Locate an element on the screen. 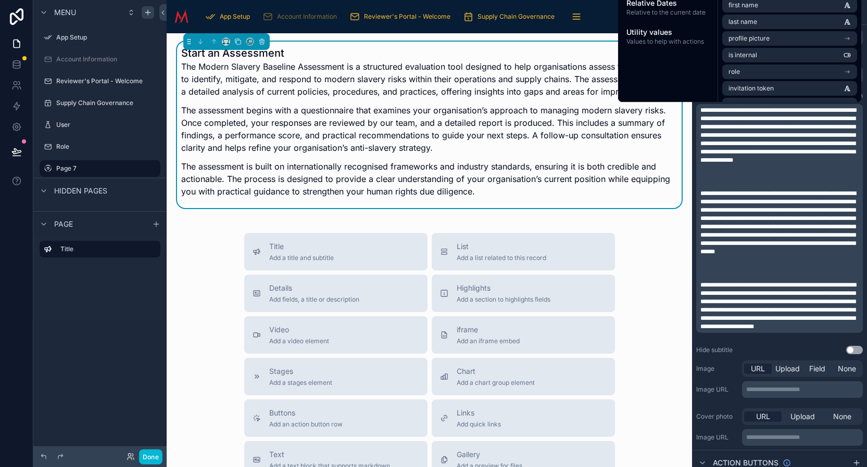 Image resolution: width=867 pixels, height=467 pixels. span: Buttons is located at coordinates (306, 413).